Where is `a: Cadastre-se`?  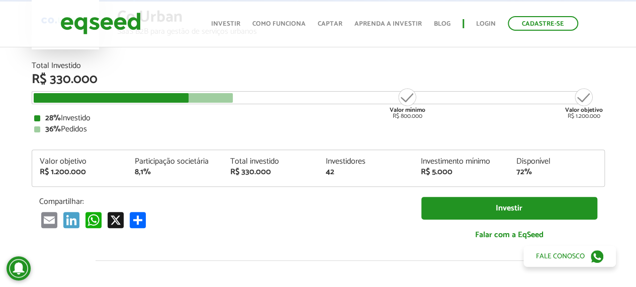
a: Cadastre-se is located at coordinates (543, 23).